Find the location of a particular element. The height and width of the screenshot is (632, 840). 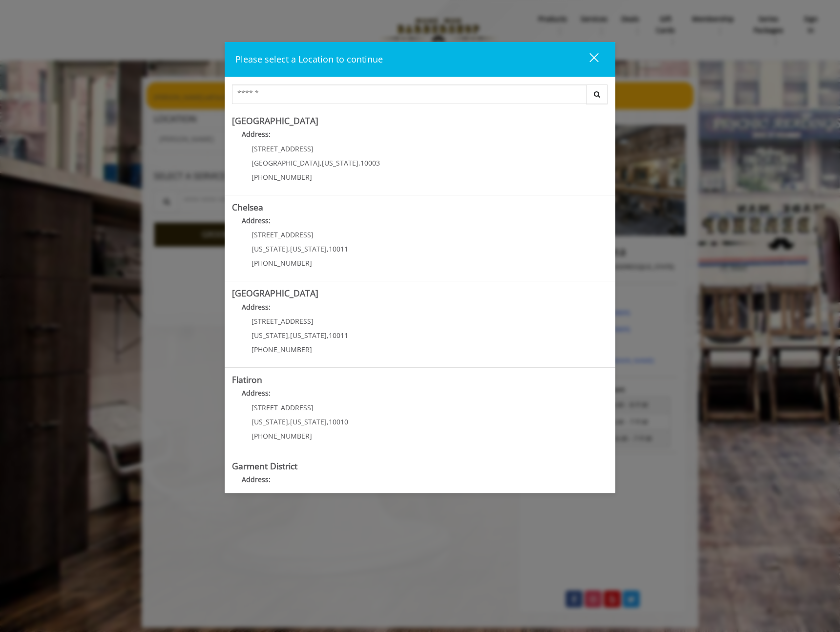

button: close dialog is located at coordinates (588, 59).